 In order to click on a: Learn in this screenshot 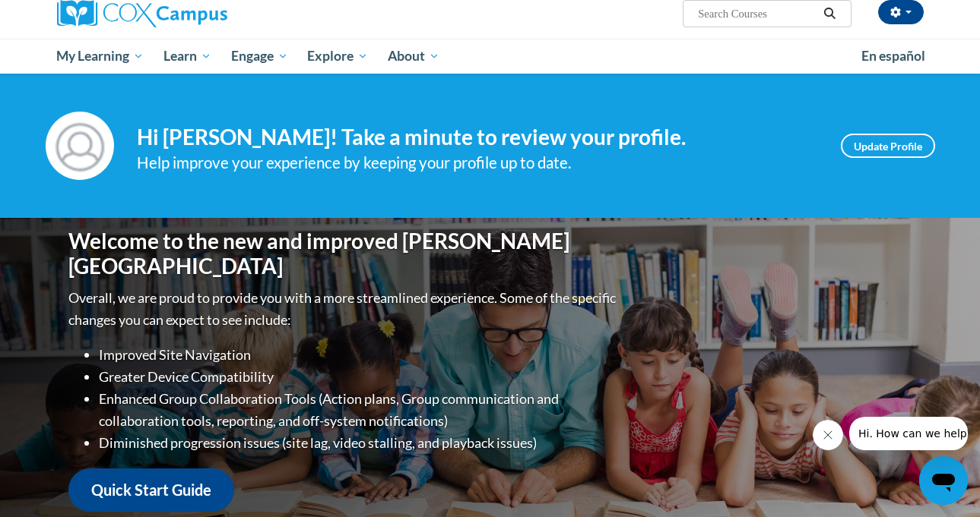, I will do `click(187, 56)`.